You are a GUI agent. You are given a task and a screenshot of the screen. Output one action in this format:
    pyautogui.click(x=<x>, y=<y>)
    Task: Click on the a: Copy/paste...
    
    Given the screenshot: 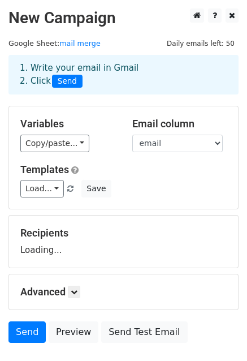 What is the action you would take?
    pyautogui.click(x=55, y=143)
    